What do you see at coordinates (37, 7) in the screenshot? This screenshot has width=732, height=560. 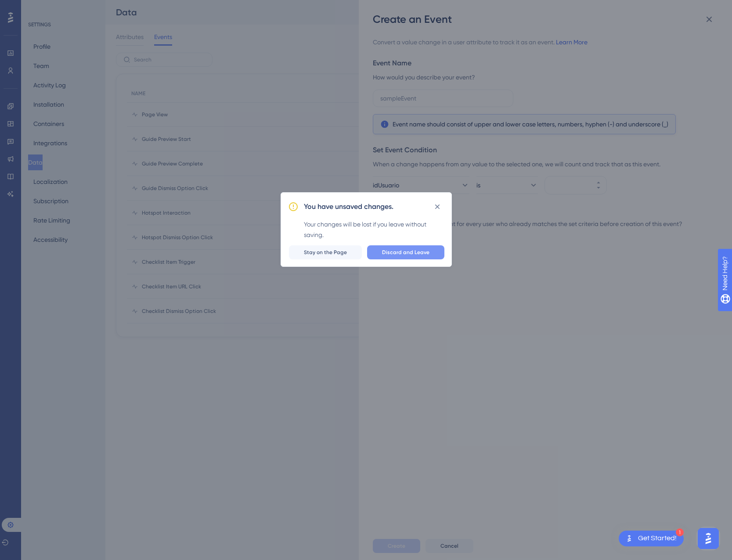 I see `span: Need Help?` at bounding box center [37, 7].